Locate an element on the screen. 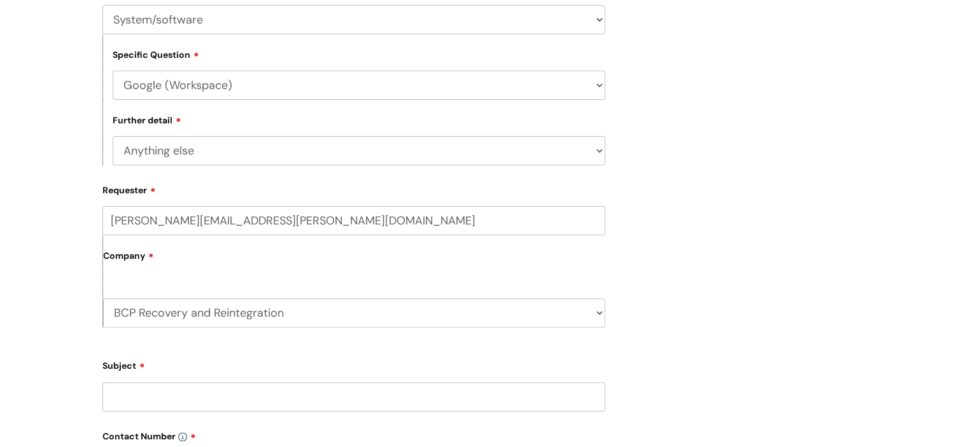 Image resolution: width=968 pixels, height=447 pixels. label: Subject is located at coordinates (354, 364).